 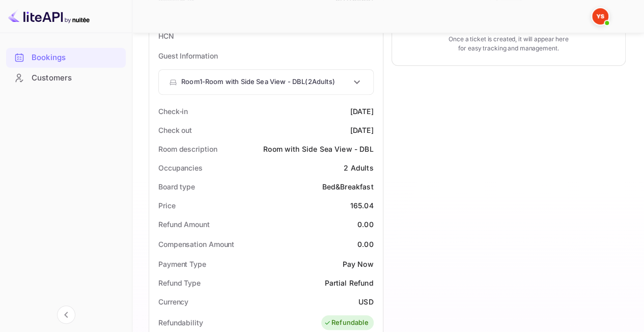 I want to click on p: Once a ticket is created, it will appear here for easy tracking and management., so click(x=509, y=44).